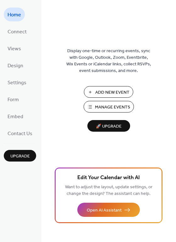 The height and width of the screenshot is (242, 176). Describe the element at coordinates (109, 126) in the screenshot. I see `span: 🚀 Upgrade` at that location.